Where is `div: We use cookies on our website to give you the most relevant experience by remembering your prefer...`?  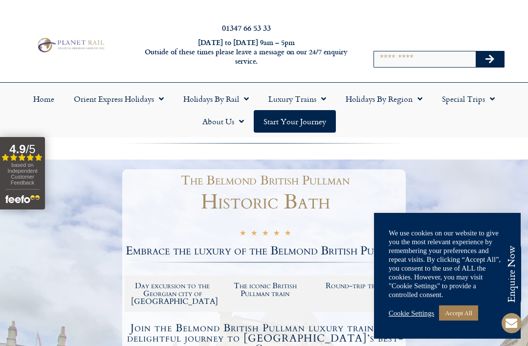 div: We use cookies on our website to give you the most relevant experience by remembering your prefer... is located at coordinates (448, 264).